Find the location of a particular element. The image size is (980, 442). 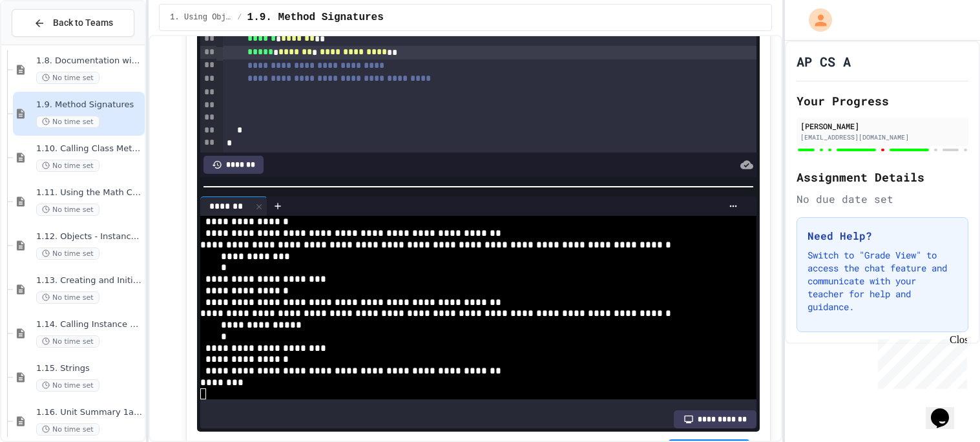

span: Back to Teams is located at coordinates (82, 23).